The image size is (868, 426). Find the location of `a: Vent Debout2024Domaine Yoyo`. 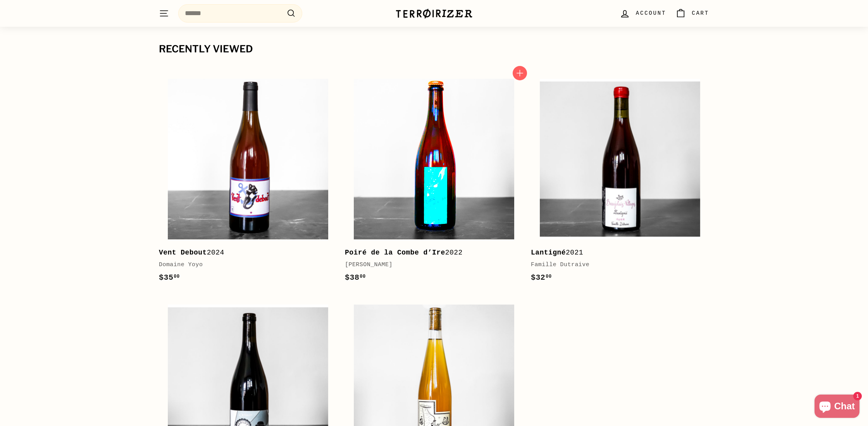

a: Vent Debout2024Domaine Yoyo is located at coordinates (248, 181).